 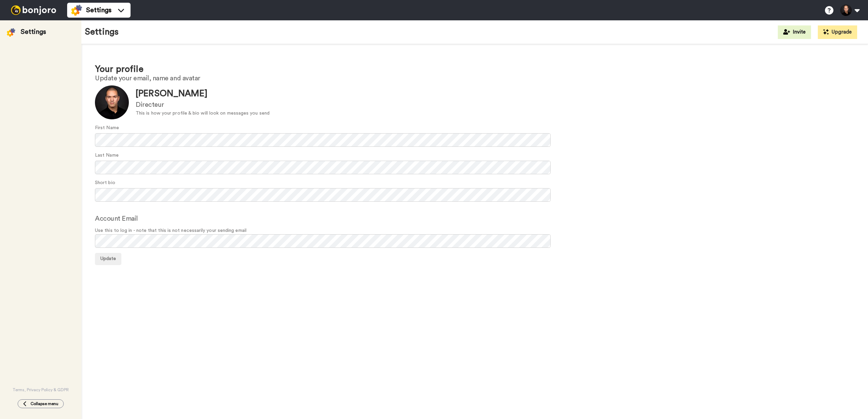 I want to click on label: Short bio, so click(x=105, y=183).